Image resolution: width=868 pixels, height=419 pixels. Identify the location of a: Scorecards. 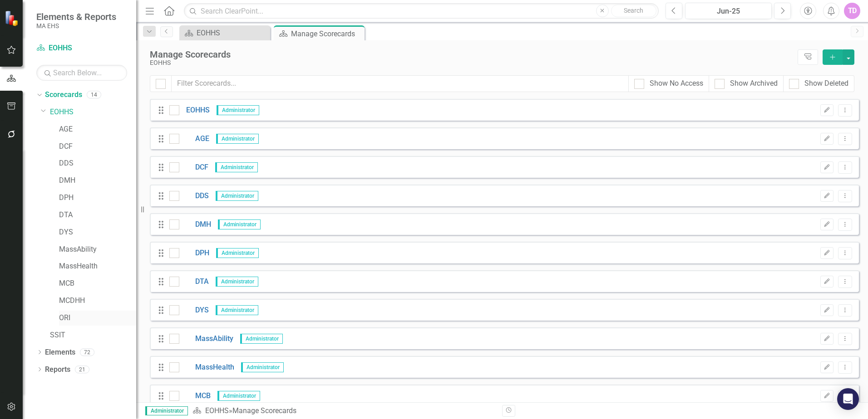
(64, 95).